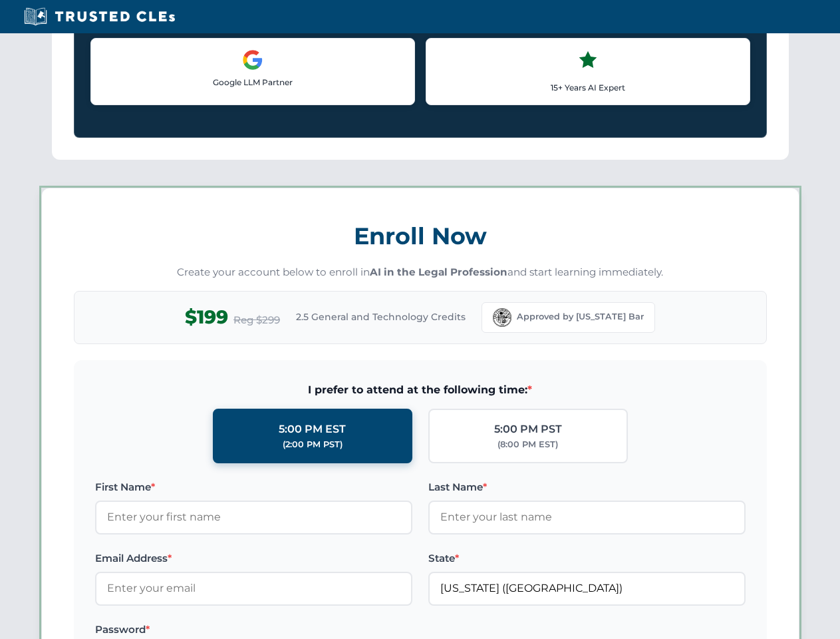 This screenshot has width=840, height=639. What do you see at coordinates (502, 317) in the screenshot?
I see `img: Florida Bar` at bounding box center [502, 317].